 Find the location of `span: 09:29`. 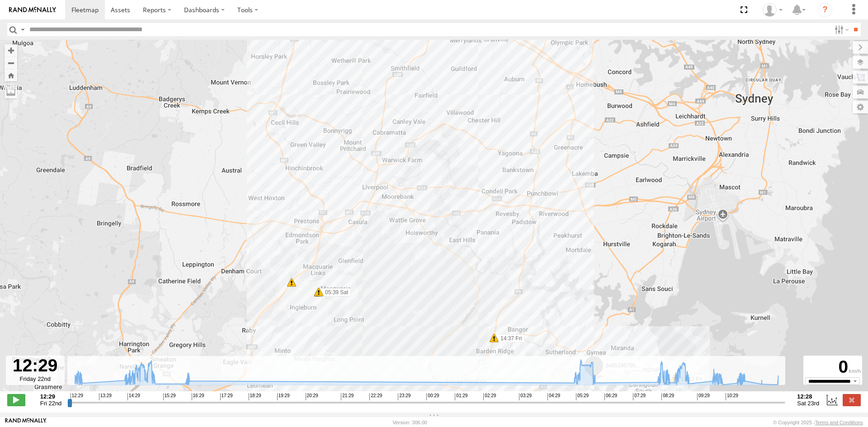

span: 09:29 is located at coordinates (704, 397).